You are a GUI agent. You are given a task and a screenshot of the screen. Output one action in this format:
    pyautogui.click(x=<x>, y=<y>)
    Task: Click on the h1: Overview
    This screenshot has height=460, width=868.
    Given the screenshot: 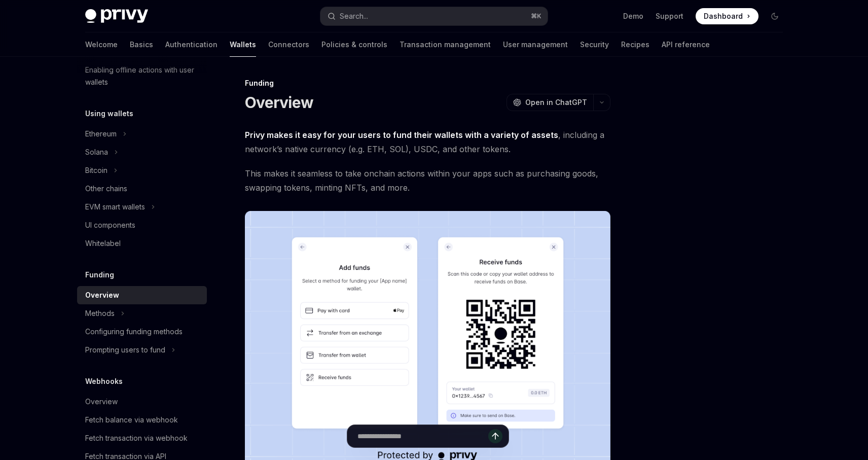 What is the action you would take?
    pyautogui.click(x=279, y=103)
    